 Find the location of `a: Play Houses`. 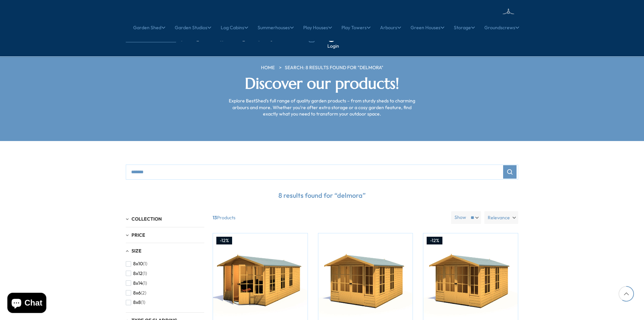

a: Play Houses is located at coordinates (317, 27).